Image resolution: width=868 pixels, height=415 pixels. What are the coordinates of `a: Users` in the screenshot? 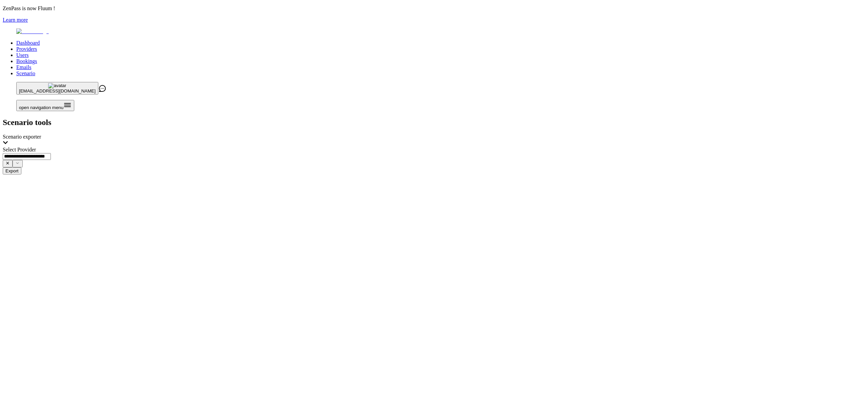 It's located at (22, 55).